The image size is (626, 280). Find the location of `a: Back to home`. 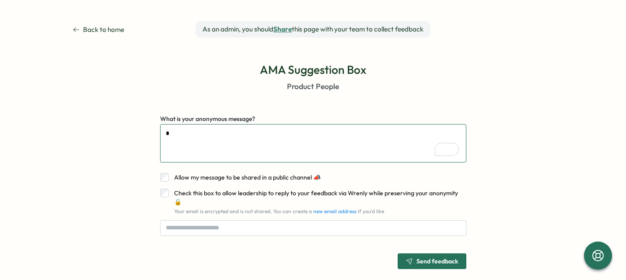

a: Back to home is located at coordinates (98, 30).